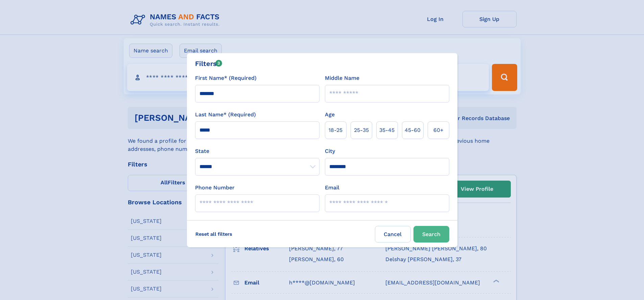  I want to click on label: Phone Number, so click(214, 188).